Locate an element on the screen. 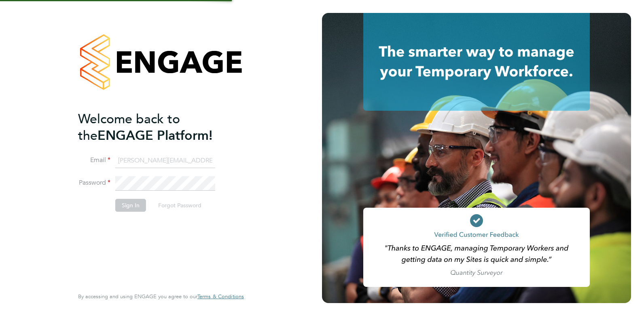 The height and width of the screenshot is (316, 644). span: Terms & Conditions is located at coordinates (221, 296).